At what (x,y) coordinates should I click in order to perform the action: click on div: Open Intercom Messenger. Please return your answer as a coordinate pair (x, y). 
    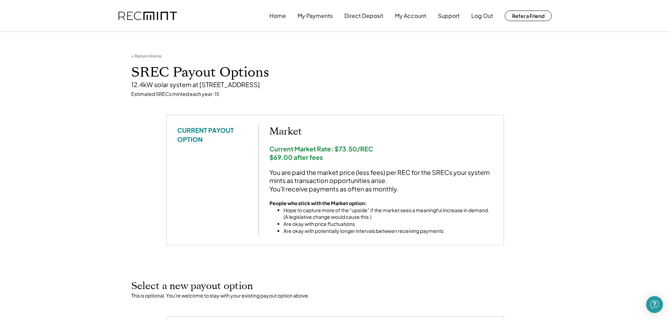
    Looking at the image, I should click on (654, 305).